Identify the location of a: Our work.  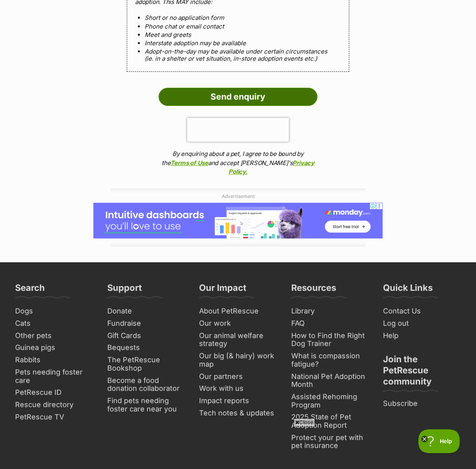
(238, 323).